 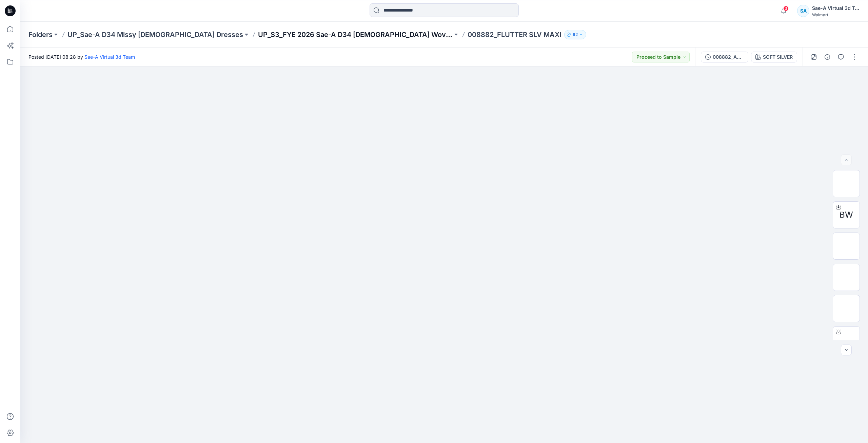 I want to click on div: SOFT SILVER, so click(x=778, y=57).